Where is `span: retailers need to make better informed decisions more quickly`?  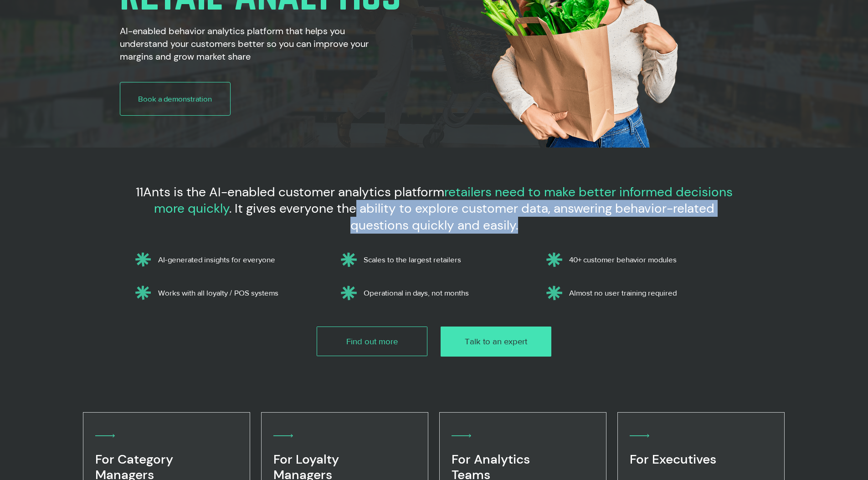
span: retailers need to make better informed decisions more quickly is located at coordinates (443, 200).